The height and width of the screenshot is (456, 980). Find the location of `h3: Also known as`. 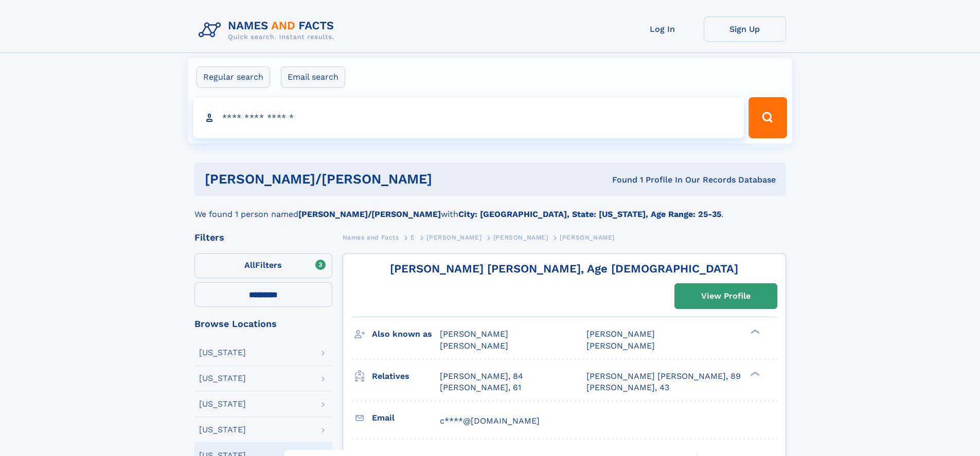

h3: Also known as is located at coordinates (406, 334).